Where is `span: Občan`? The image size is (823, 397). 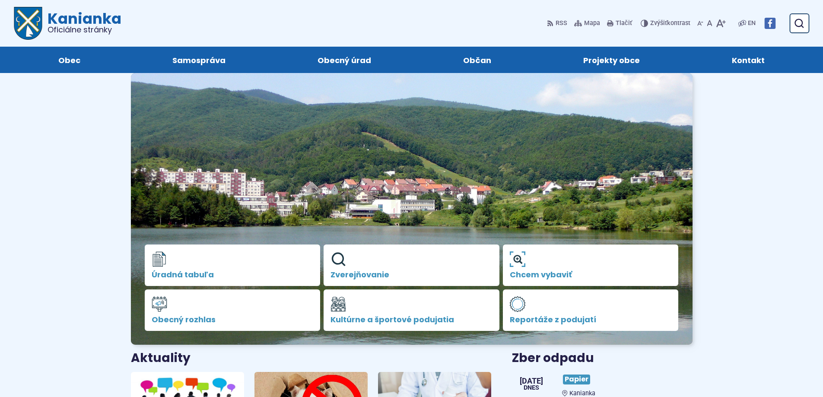 span: Občan is located at coordinates (477, 60).